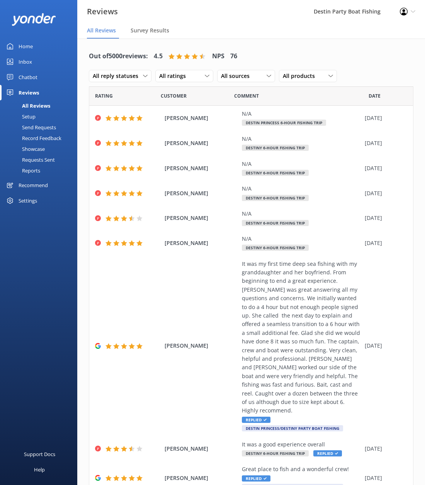 The height and width of the screenshot is (485, 425). Describe the element at coordinates (41, 127) in the screenshot. I see `a: Send Requests` at that location.